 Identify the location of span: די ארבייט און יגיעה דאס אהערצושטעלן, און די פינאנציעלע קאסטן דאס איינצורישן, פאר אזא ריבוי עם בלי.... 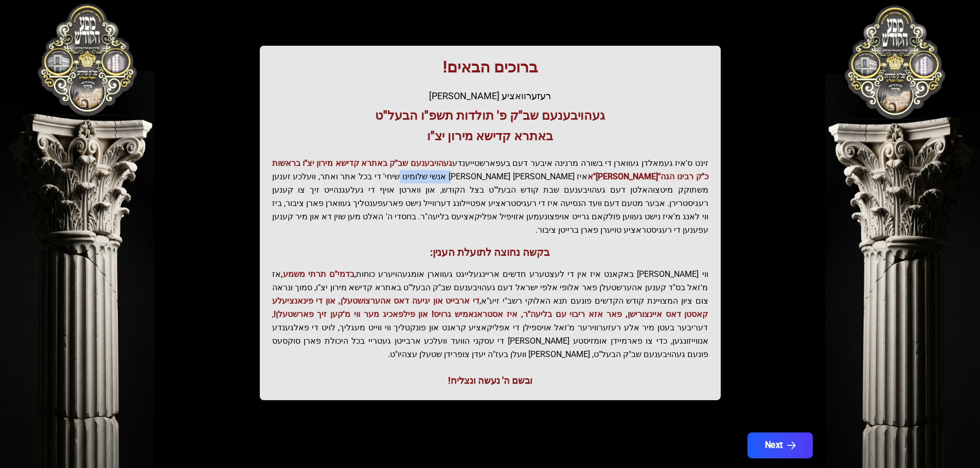
(490, 307).